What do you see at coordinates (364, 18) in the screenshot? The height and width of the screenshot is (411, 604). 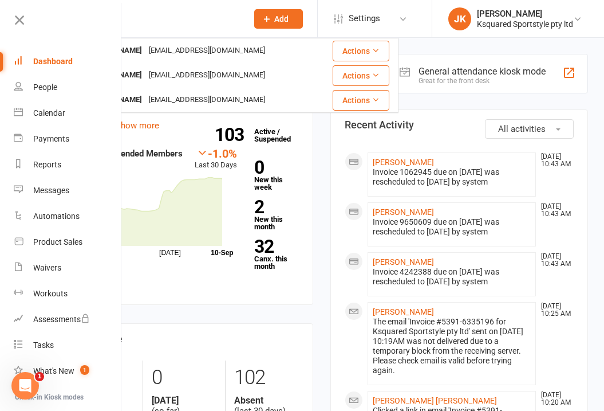 I see `span: Settings` at bounding box center [364, 18].